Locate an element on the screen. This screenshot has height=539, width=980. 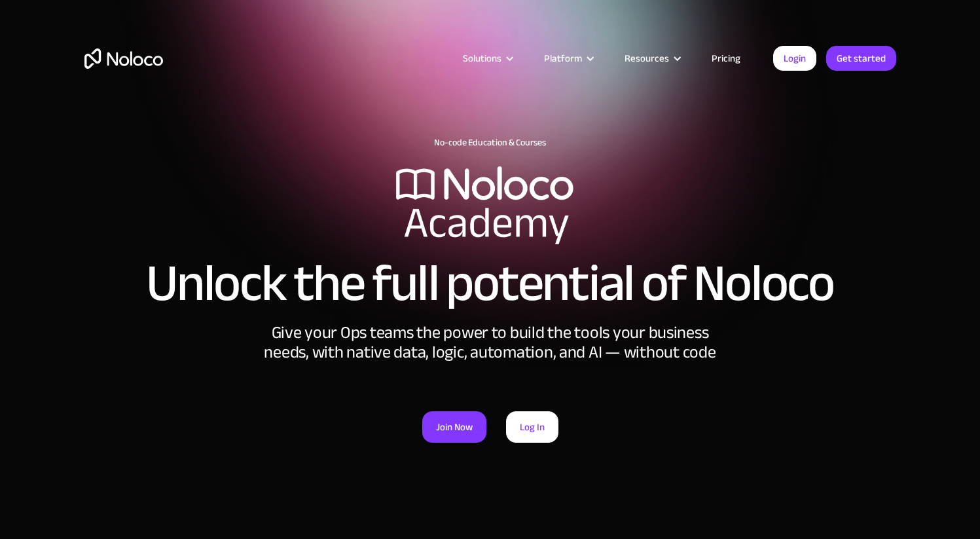
a: Get started is located at coordinates (861, 58).